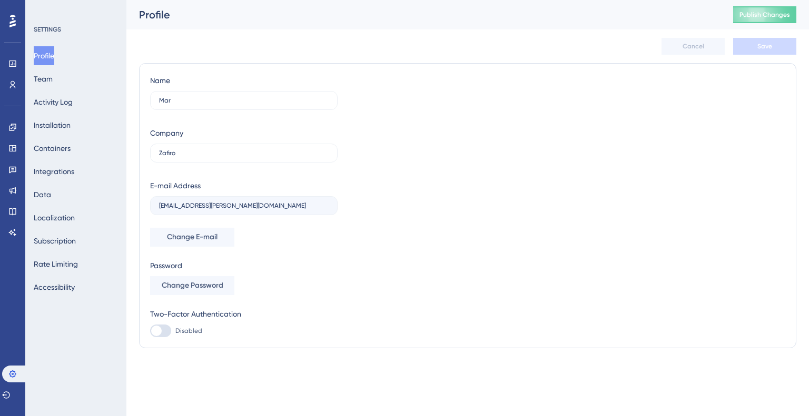  Describe the element at coordinates (192, 237) in the screenshot. I see `span: Change E-mail` at that location.